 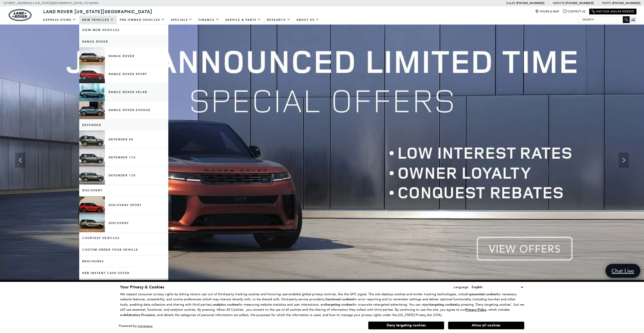 I want to click on a: Defender 130, so click(x=124, y=176).